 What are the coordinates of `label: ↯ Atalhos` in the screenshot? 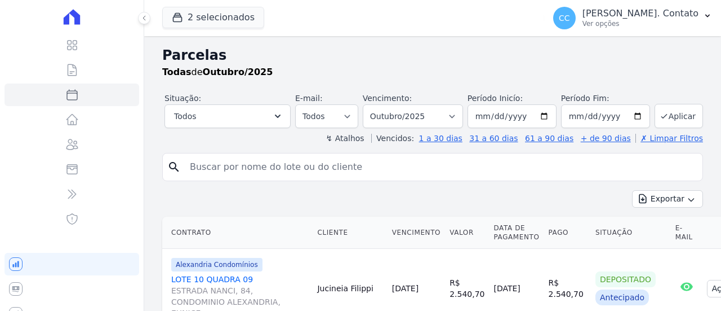 It's located at (345, 138).